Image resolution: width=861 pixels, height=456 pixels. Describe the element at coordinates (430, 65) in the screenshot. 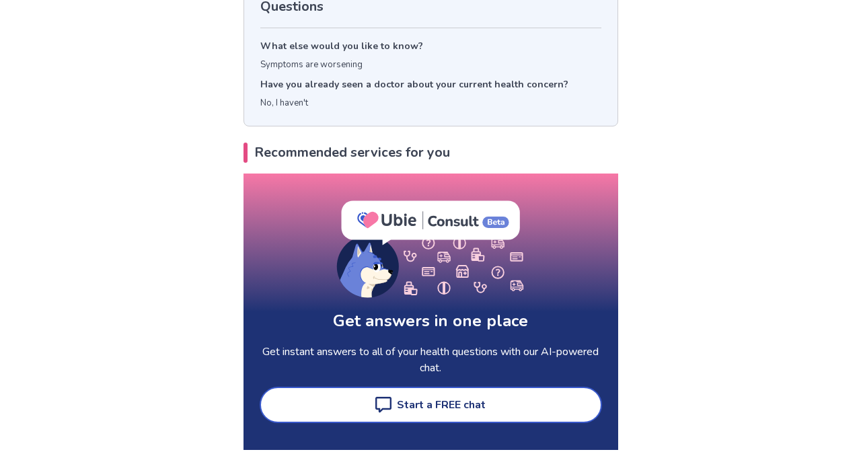

I see `p: Symptoms are worsening` at that location.